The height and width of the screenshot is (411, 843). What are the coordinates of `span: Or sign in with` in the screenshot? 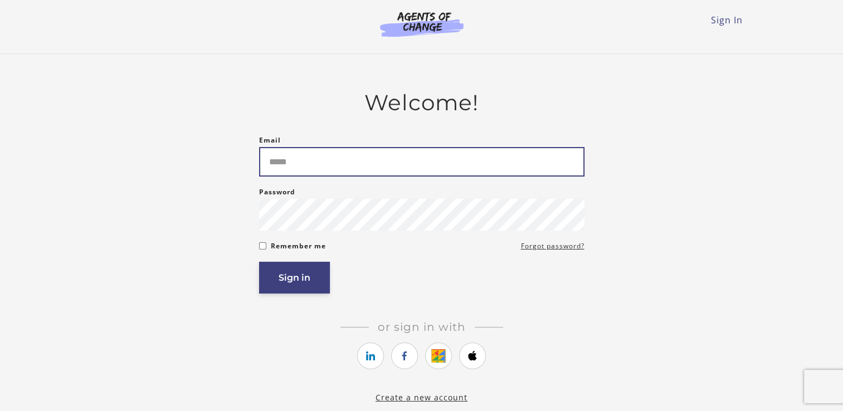 It's located at (422, 327).